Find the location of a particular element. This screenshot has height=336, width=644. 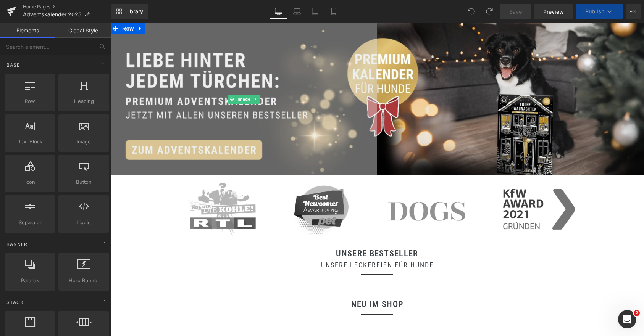

span: Heading is located at coordinates (83, 101).